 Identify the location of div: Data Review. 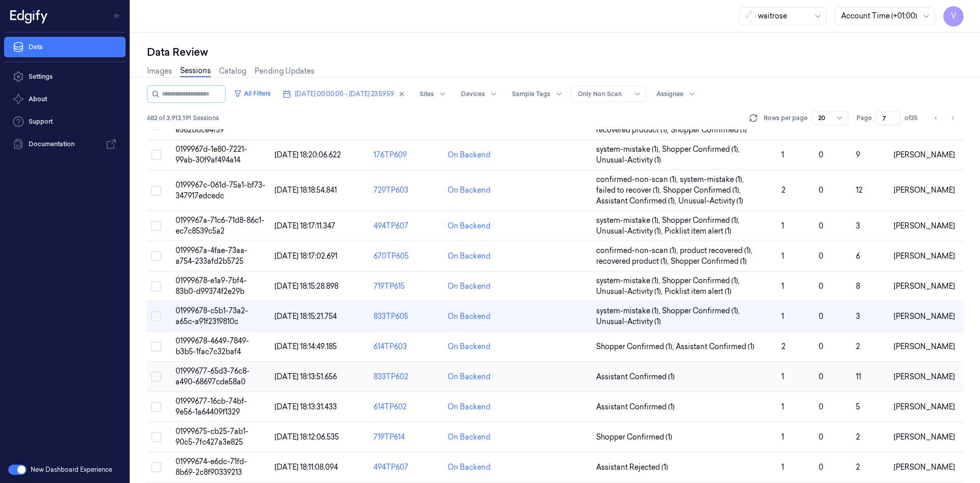
(555, 52).